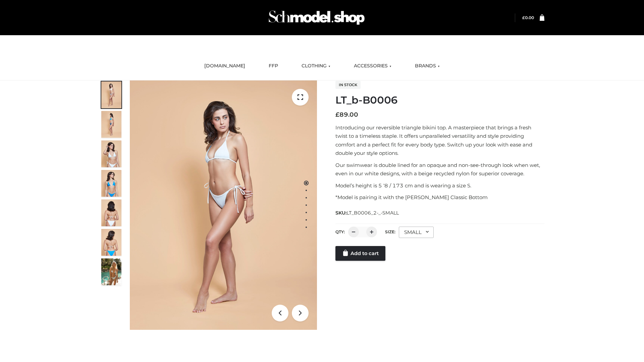  I want to click on a: £0.00, so click(528, 17).